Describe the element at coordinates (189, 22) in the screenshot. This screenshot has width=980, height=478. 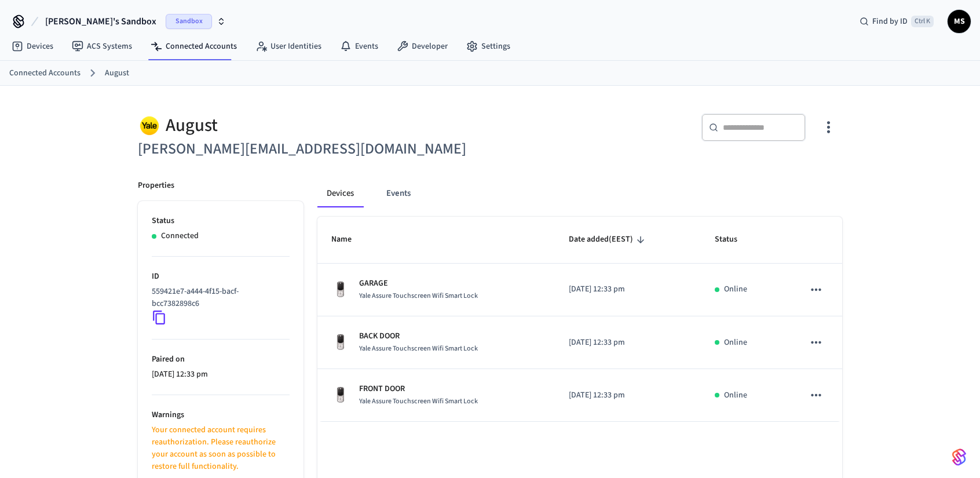
I see `span: Sandbox` at that location.